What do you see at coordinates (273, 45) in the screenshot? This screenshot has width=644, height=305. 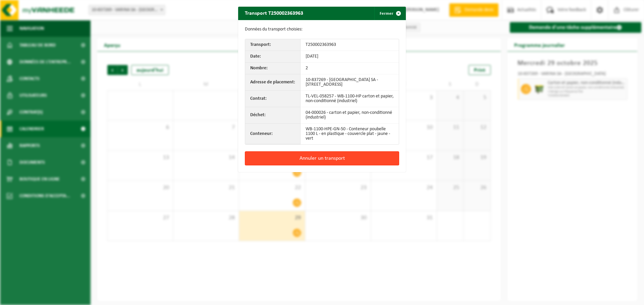 I see `th: Transport:` at bounding box center [273, 45].